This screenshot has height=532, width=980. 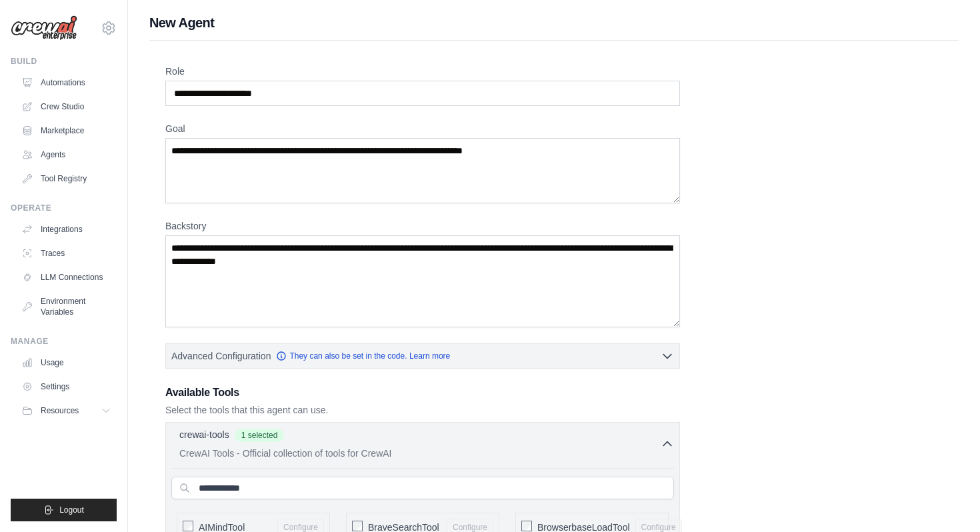 I want to click on a: Environment Variables, so click(x=66, y=307).